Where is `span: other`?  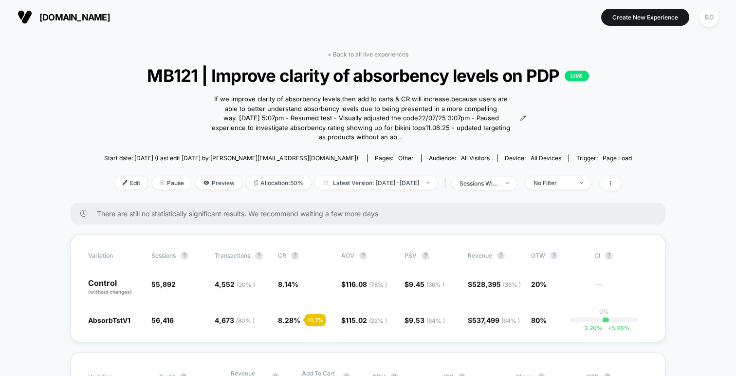
span: other is located at coordinates (406, 158).